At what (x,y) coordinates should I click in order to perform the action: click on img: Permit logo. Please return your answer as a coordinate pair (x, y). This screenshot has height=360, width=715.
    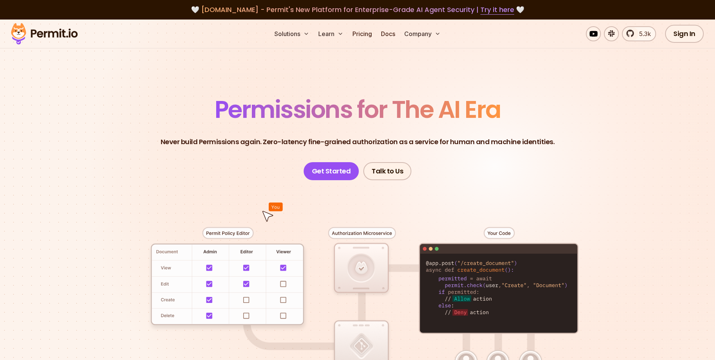
    Looking at the image, I should click on (44, 34).